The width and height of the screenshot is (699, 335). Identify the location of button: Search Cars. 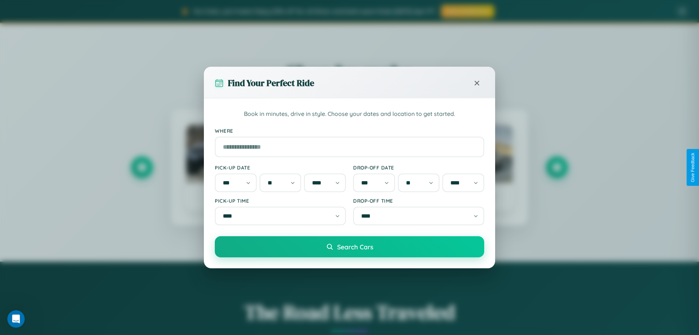
(350, 247).